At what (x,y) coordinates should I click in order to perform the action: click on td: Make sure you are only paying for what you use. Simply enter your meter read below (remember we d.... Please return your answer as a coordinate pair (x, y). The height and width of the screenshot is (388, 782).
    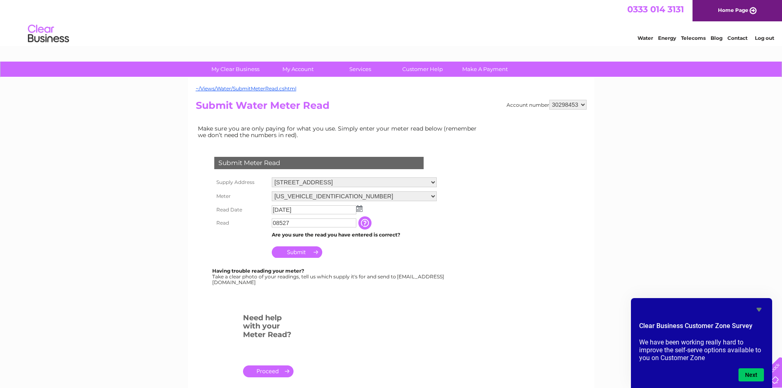
    Looking at the image, I should click on (339, 132).